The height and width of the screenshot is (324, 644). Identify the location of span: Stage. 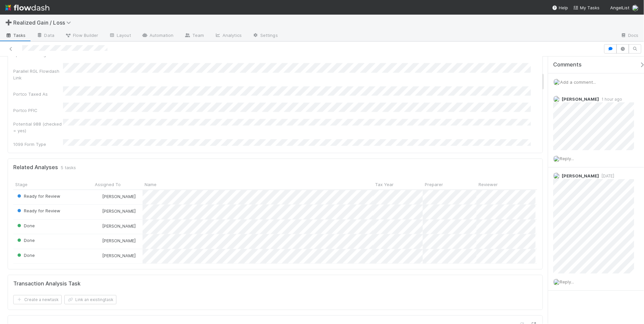
(21, 184).